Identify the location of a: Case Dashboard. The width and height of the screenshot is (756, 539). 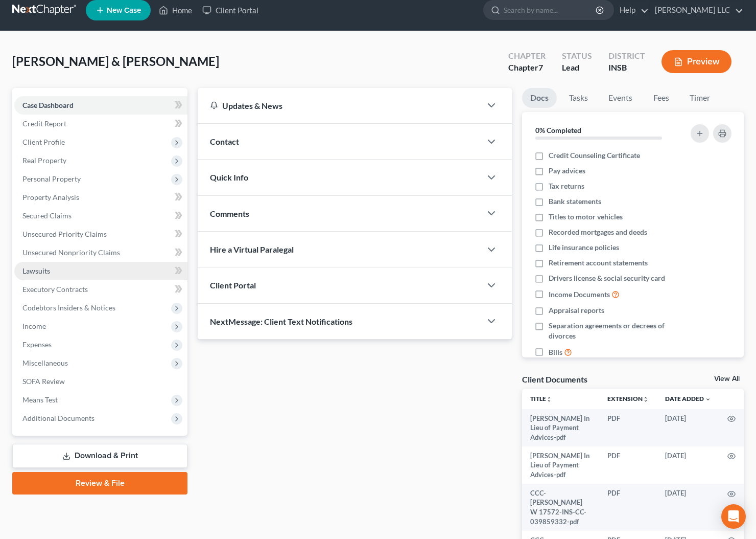
(101, 105).